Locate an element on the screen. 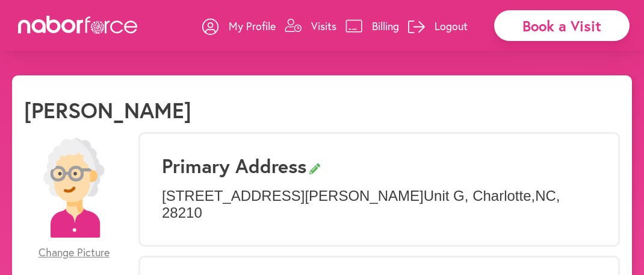 The width and height of the screenshot is (644, 275). p: Logout is located at coordinates (451, 25).